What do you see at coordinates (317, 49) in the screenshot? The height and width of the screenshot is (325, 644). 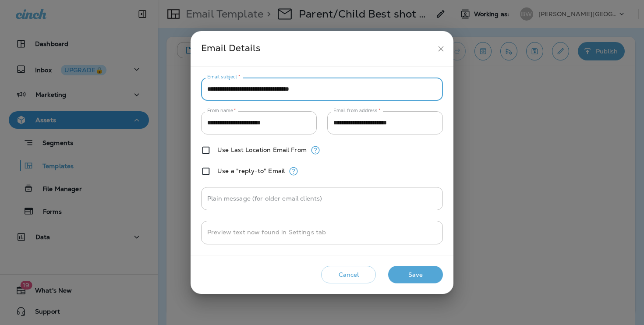 I see `div: Email Details` at bounding box center [317, 49].